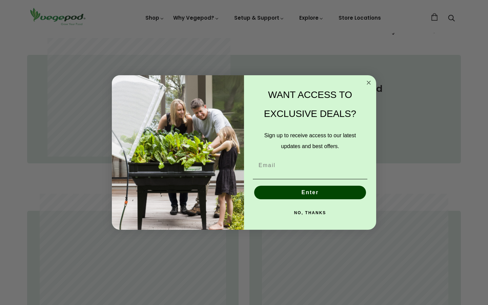  I want to click on img: e9d03583-1bb1-490f-ad29-36751b3212ff.jpeg, so click(178, 153).